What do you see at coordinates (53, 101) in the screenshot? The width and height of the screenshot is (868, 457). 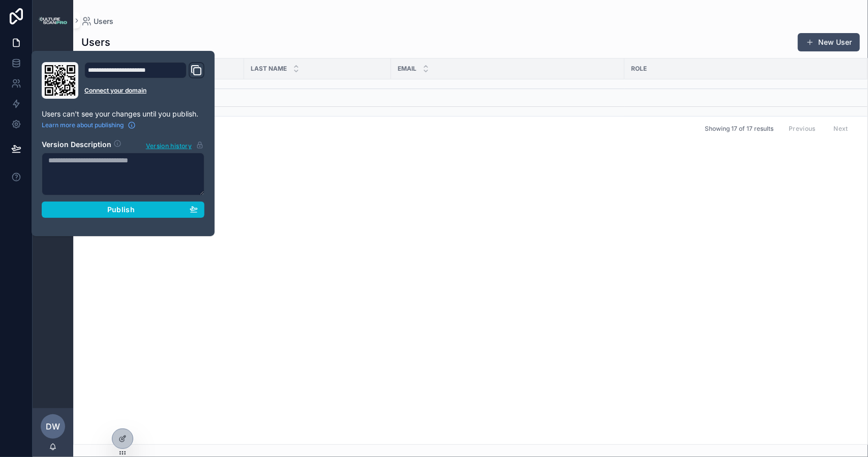 I see `div: scrollable content` at bounding box center [53, 101].